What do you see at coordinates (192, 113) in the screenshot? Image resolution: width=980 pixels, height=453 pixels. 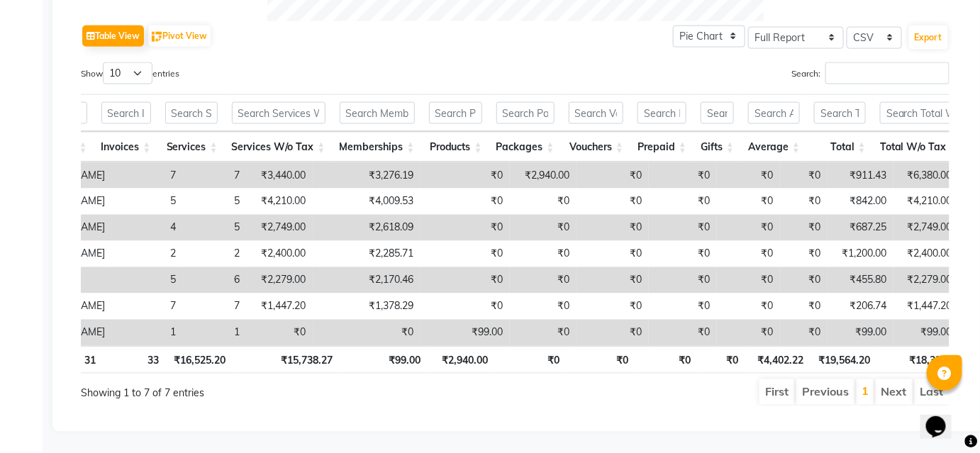 I see `input: Search Services` at bounding box center [192, 113].